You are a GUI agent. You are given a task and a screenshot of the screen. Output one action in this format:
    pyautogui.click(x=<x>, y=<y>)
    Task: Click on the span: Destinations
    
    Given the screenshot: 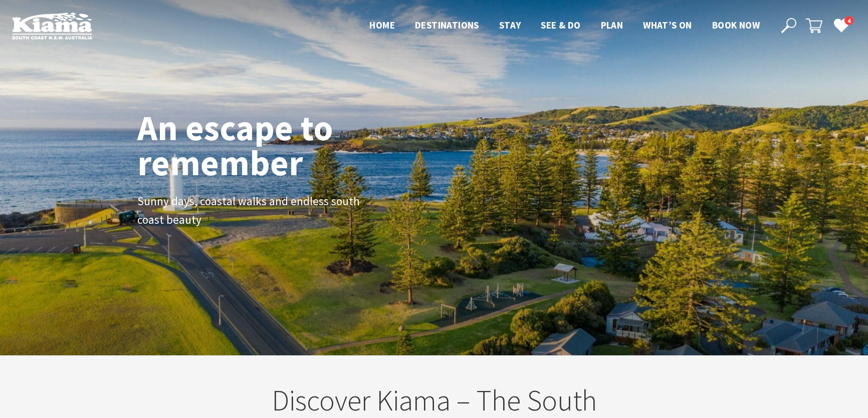 What is the action you would take?
    pyautogui.click(x=447, y=25)
    